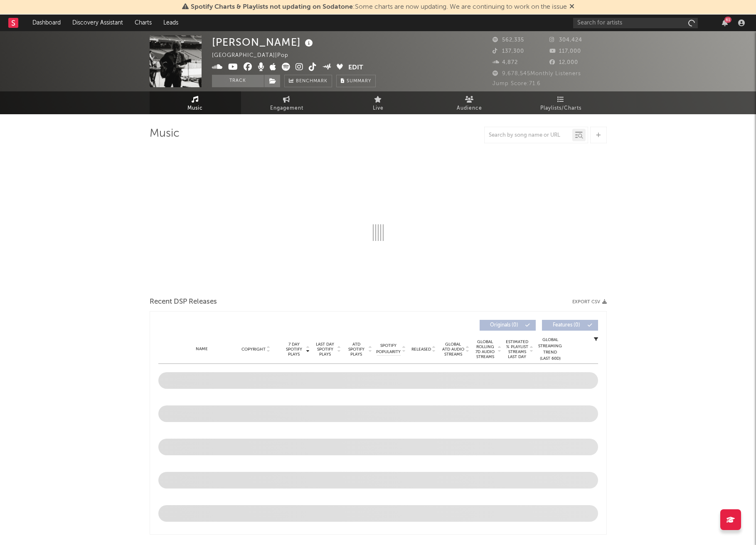 The height and width of the screenshot is (545, 756). I want to click on span: 4,872, so click(505, 63).